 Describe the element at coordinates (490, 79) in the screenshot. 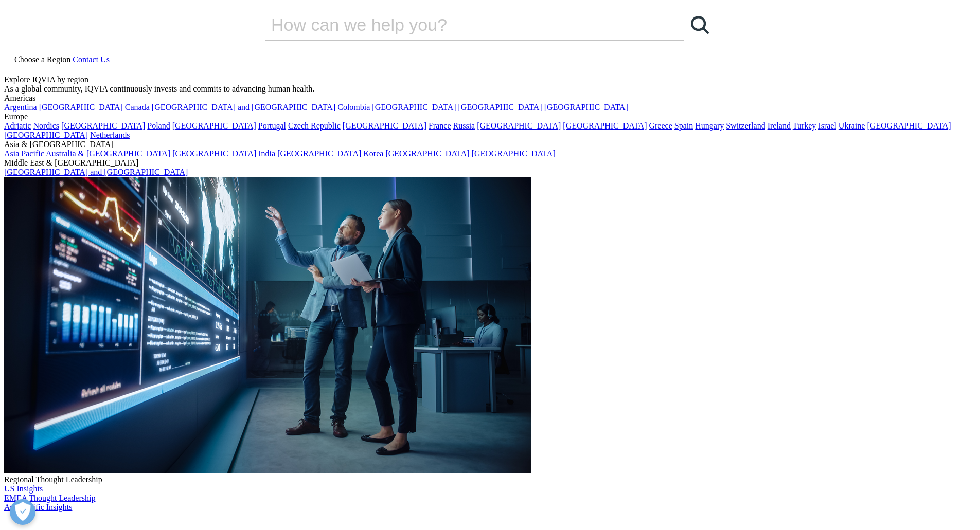

I see `div: Explore IQVIA by region` at that location.